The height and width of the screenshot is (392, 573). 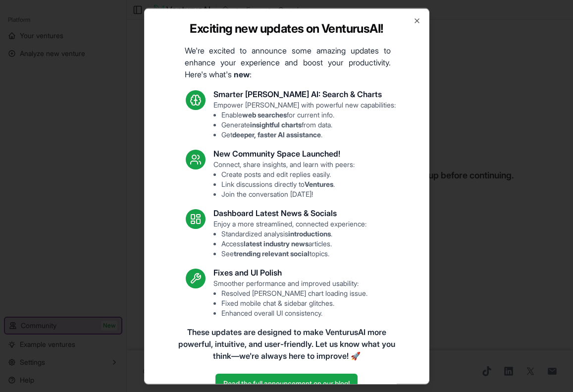 What do you see at coordinates (290, 272) in the screenshot?
I see `h3: Fixes and UI Polish` at bounding box center [290, 272].